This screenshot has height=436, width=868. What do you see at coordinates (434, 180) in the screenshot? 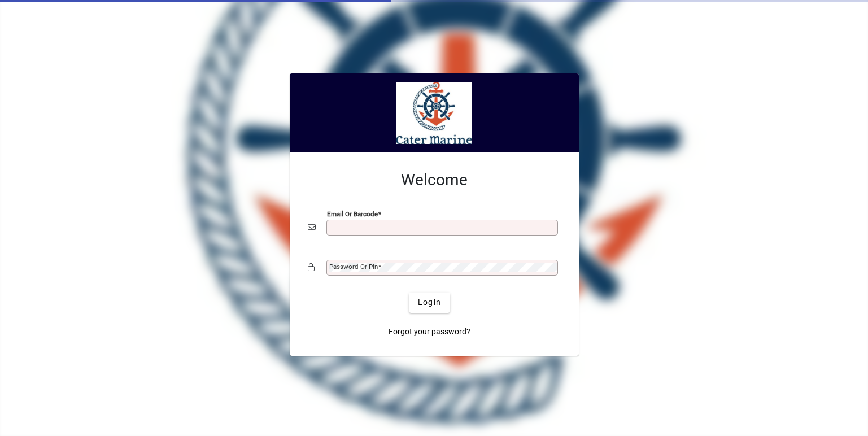
I see `h2: Welcome` at bounding box center [434, 180].